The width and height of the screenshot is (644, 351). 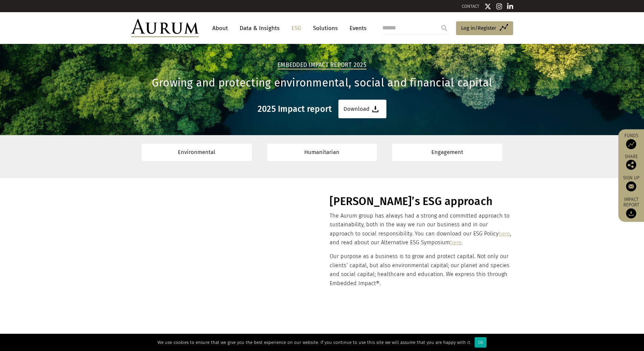 I want to click on a: Download, so click(x=362, y=108).